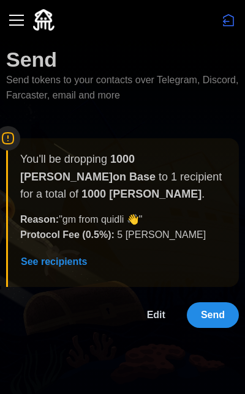 This screenshot has width=245, height=394. Describe the element at coordinates (69, 235) in the screenshot. I see `strong: Protocol Fee ( 0.5 %):` at that location.